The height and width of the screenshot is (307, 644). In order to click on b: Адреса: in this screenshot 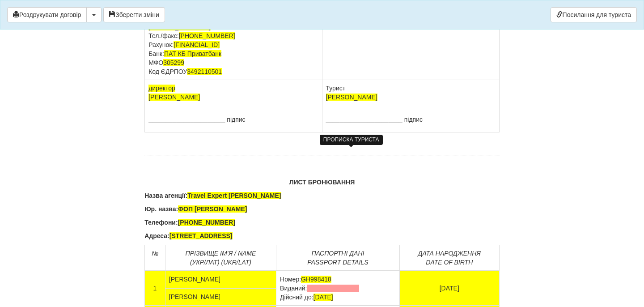, I will do `click(189, 236)`.